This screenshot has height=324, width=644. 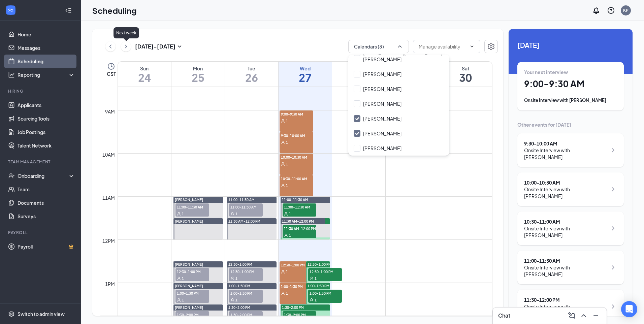 I want to click on h1: 28, so click(x=359, y=77).